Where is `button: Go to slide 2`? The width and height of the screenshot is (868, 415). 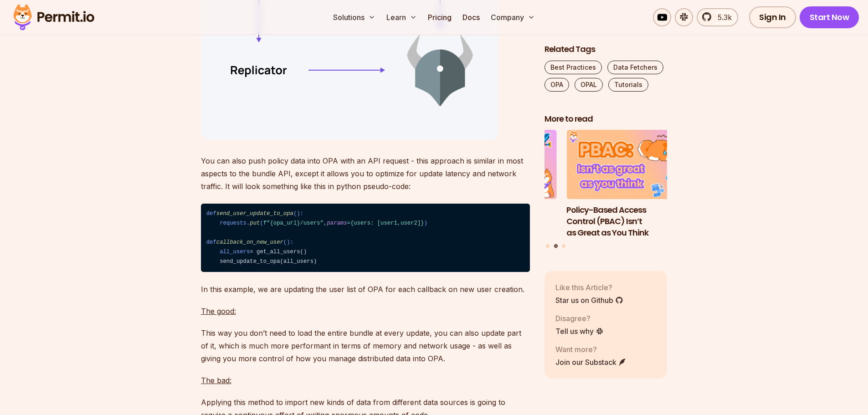 button: Go to slide 2 is located at coordinates (555, 246).